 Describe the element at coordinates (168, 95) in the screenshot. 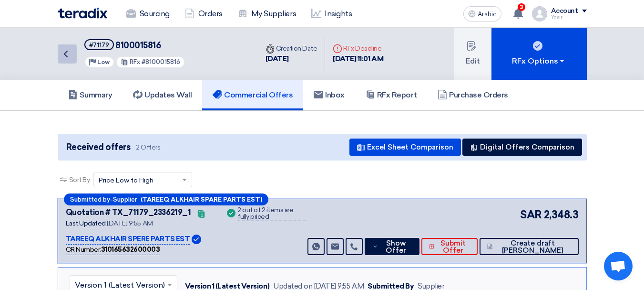

I see `font: Updates Wall` at that location.